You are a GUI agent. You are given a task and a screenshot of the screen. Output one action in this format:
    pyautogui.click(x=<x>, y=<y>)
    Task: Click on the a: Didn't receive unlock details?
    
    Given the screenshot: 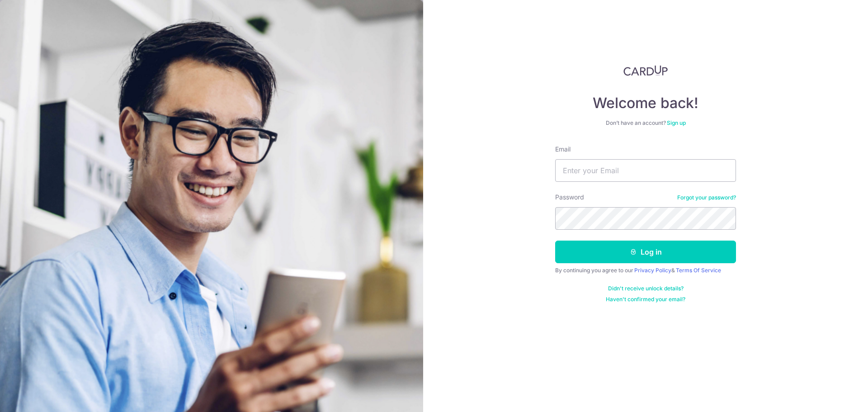 What is the action you would take?
    pyautogui.click(x=646, y=289)
    